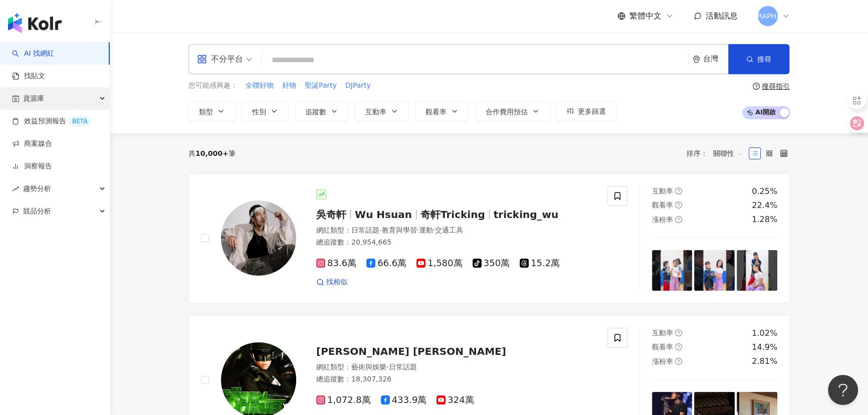 The height and width of the screenshot is (415, 868). Describe the element at coordinates (764, 348) in the screenshot. I see `div: 14.9%` at that location.